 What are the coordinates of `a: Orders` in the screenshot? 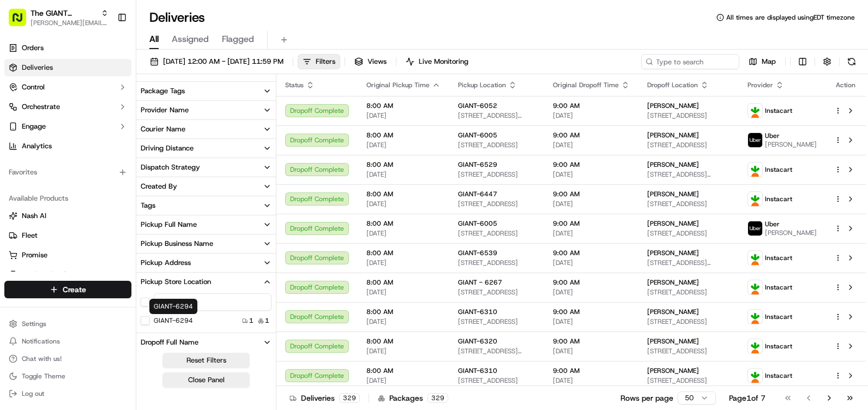 It's located at (67, 48).